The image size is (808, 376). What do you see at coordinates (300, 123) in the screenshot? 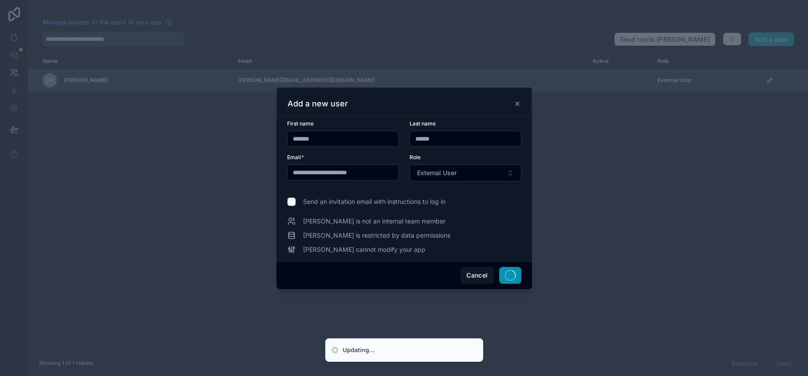
I see `span: First name` at bounding box center [300, 123].